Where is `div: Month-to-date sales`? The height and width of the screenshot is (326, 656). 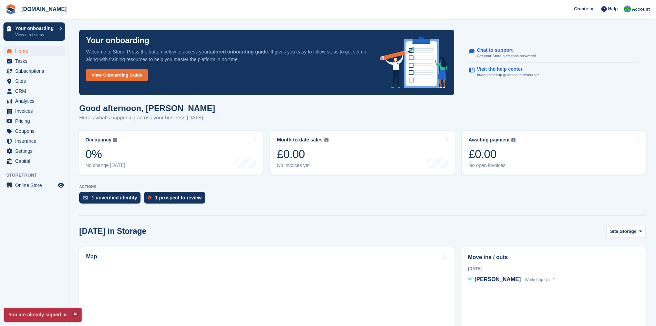
div: Month-to-date sales is located at coordinates (300, 140).